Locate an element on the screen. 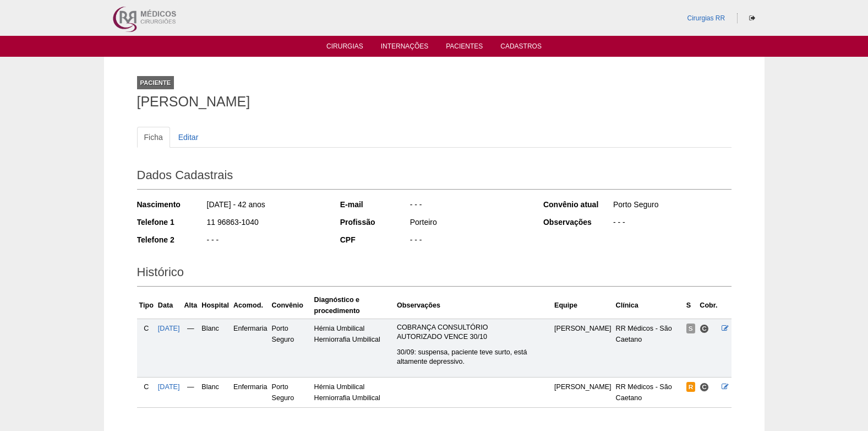 The width and height of the screenshot is (868, 431). div: Observações is located at coordinates (577, 222).